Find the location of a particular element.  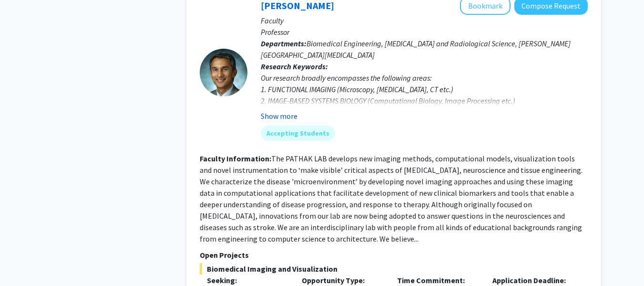

p: Professor is located at coordinates (424, 32).